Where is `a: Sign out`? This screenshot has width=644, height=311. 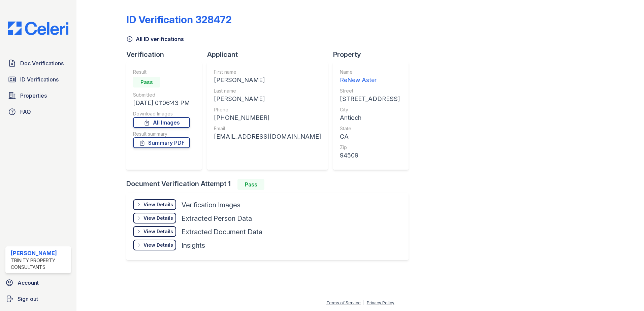
a: Sign out is located at coordinates (38, 300).